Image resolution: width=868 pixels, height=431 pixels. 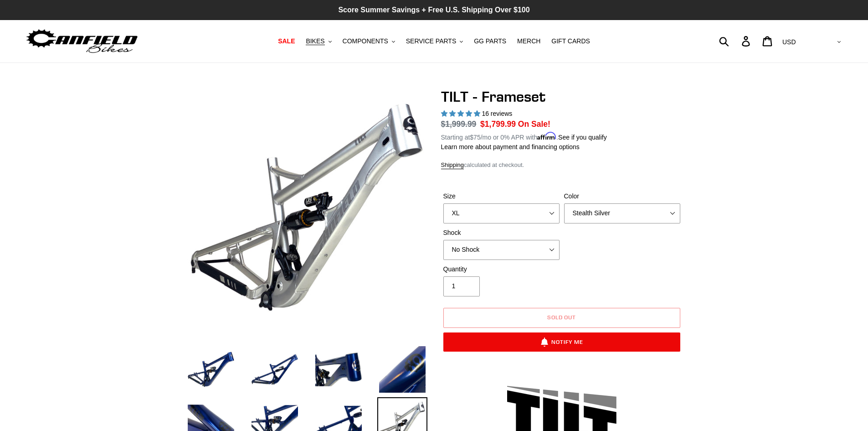 I want to click on img: Canfield Bikes, so click(x=82, y=41).